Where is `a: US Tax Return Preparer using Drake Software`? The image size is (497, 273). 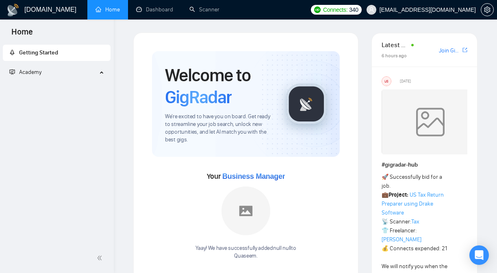 a: US Tax Return Preparer using Drake Software is located at coordinates (412, 204).